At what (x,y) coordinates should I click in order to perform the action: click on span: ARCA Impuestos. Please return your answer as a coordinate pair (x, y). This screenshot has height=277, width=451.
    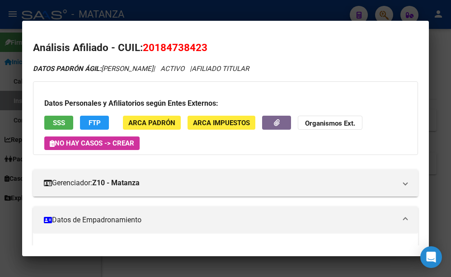
    Looking at the image, I should click on (221, 123).